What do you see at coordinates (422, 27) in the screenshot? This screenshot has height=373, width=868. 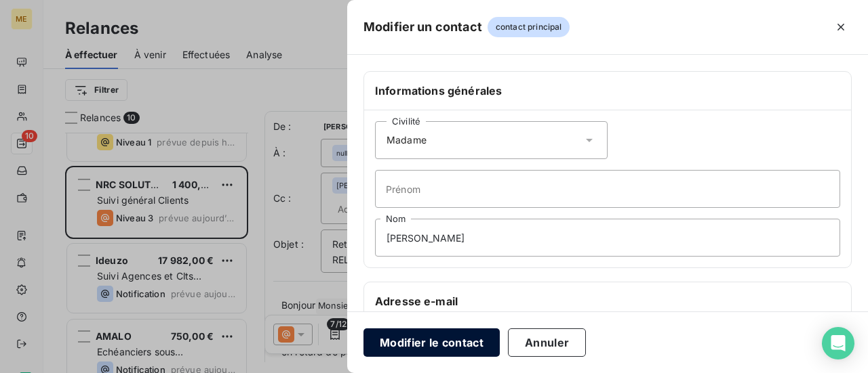 I see `h5: Modifier un contact` at bounding box center [422, 27].